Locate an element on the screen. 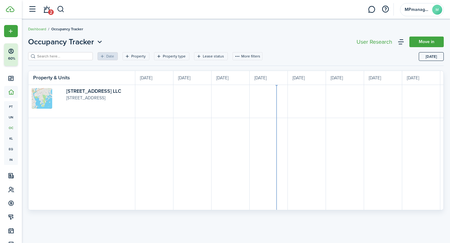 Image resolution: width=450 pixels, height=243 pixels. img: Property avatar is located at coordinates (42, 98).